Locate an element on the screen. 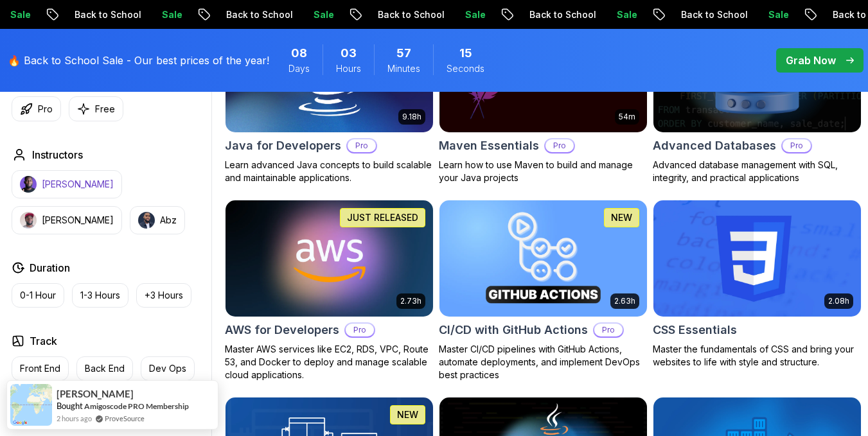 This screenshot has width=868, height=436. h2: CSS Essentials is located at coordinates (694, 330).